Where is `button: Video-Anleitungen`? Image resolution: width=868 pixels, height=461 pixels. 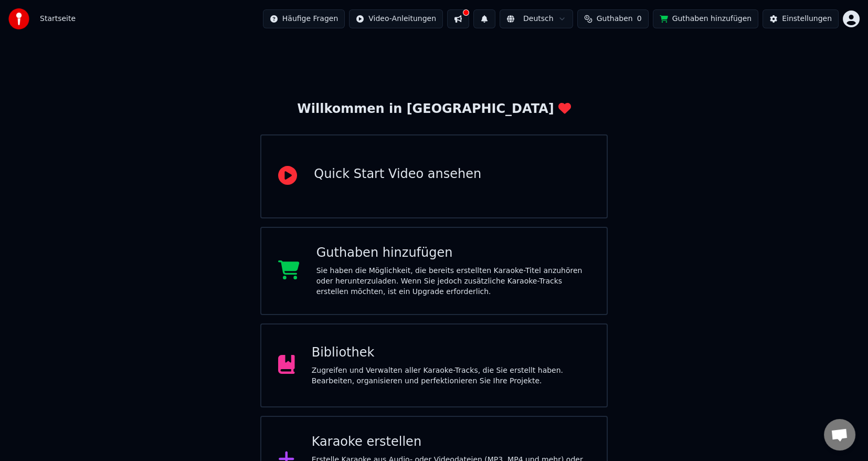
button: Video-Anleitungen is located at coordinates (396, 19).